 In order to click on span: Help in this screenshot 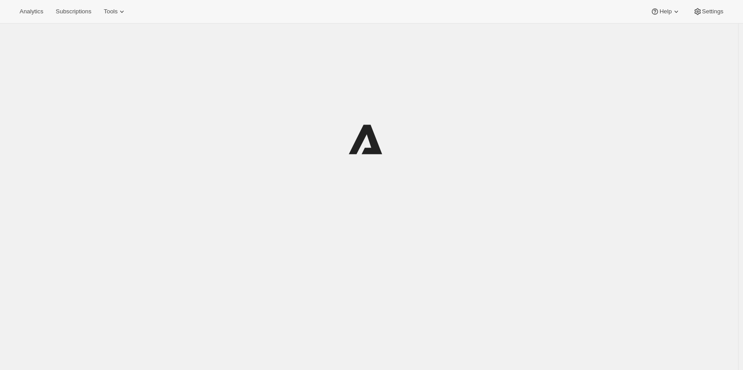, I will do `click(666, 12)`.